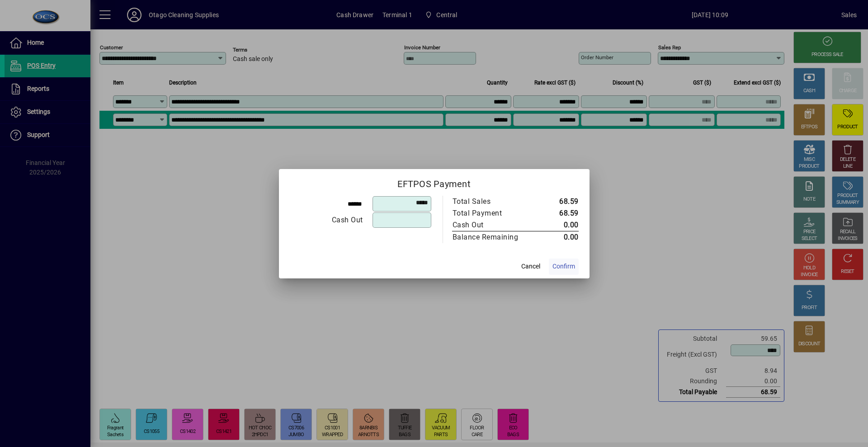 This screenshot has height=447, width=868. I want to click on div: Balance Remaining, so click(491, 237).